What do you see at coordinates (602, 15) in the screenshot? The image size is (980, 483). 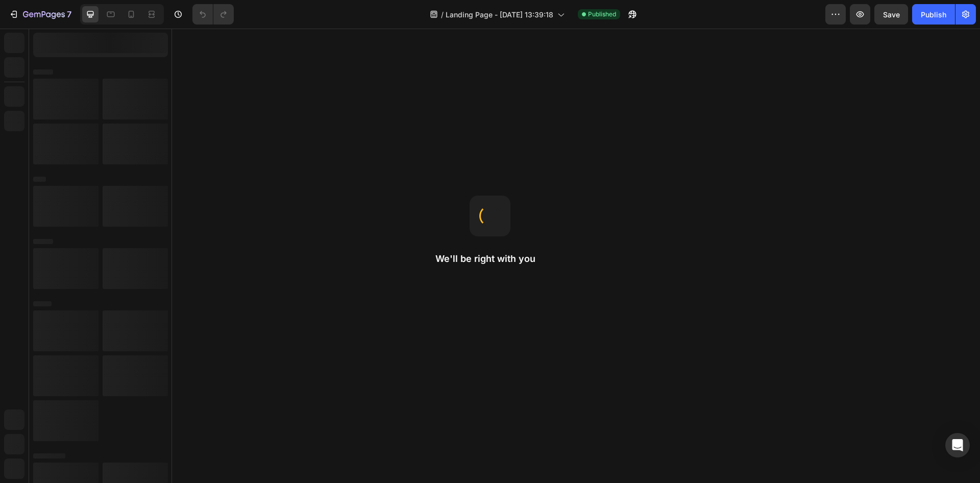 I see `span: Published` at bounding box center [602, 15].